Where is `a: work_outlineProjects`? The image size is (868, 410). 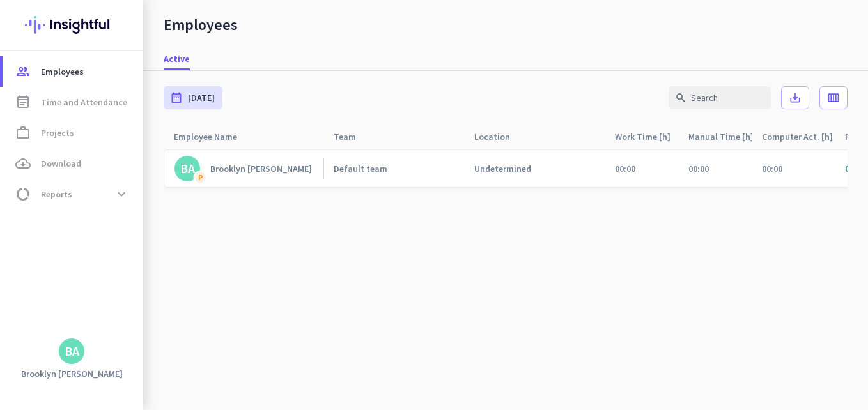
a: work_outlineProjects is located at coordinates (73, 133).